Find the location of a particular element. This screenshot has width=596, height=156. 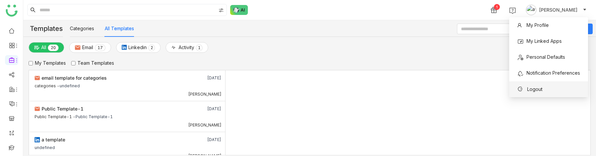

span: Public Template-1 is located at coordinates (63, 109).